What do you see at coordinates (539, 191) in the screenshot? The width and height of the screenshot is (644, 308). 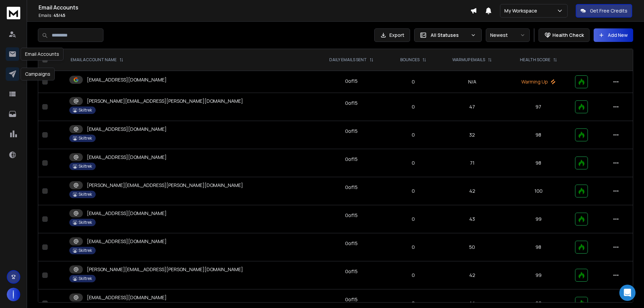 I see `td: 100` at bounding box center [539, 191].